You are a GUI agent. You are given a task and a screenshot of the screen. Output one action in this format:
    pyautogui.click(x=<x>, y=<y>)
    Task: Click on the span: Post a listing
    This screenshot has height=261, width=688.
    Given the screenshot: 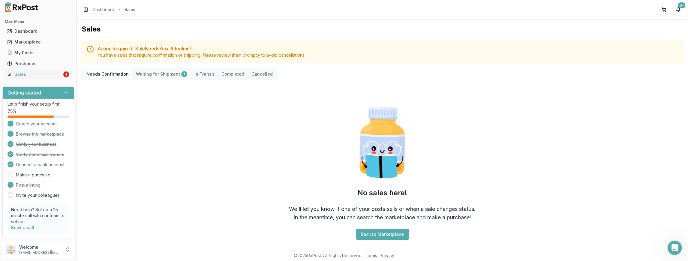 What is the action you would take?
    pyautogui.click(x=28, y=185)
    